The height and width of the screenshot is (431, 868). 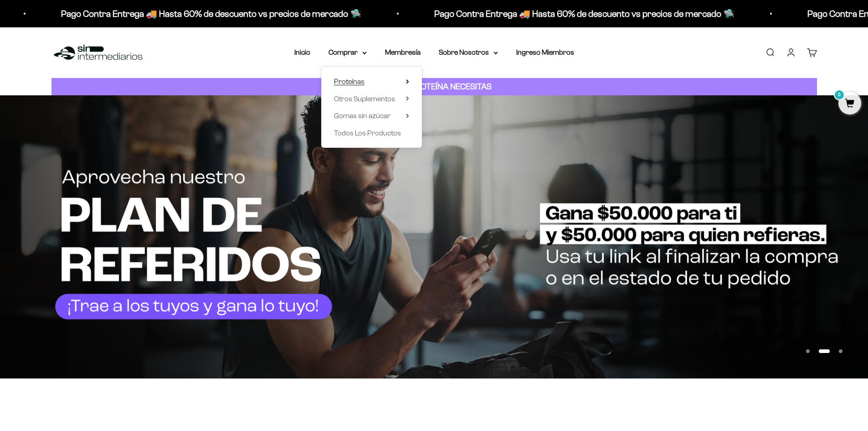 I want to click on span: Todos Los Productos, so click(x=367, y=132).